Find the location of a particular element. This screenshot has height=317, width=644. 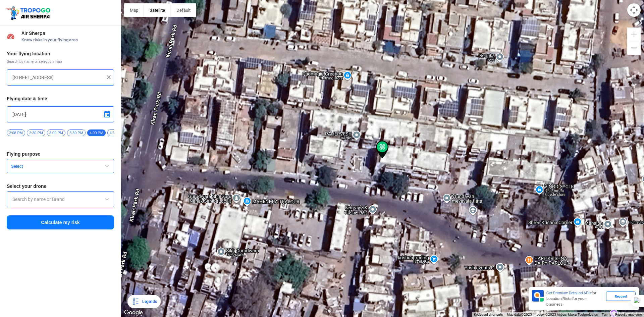

img: Risk Scores is located at coordinates (11, 37).